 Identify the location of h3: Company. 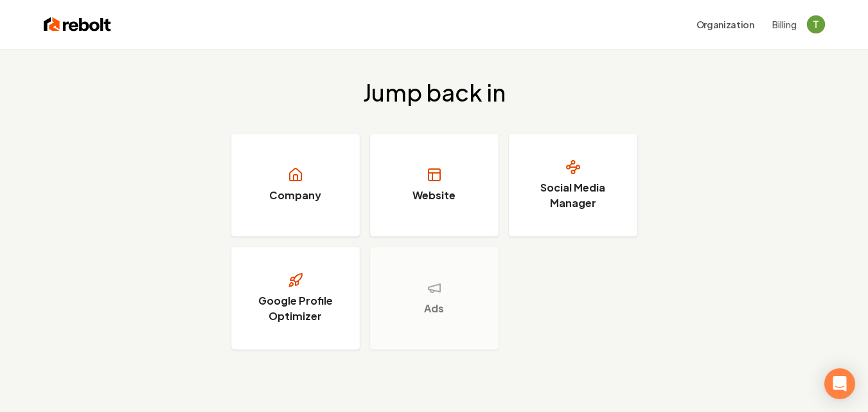
(295, 195).